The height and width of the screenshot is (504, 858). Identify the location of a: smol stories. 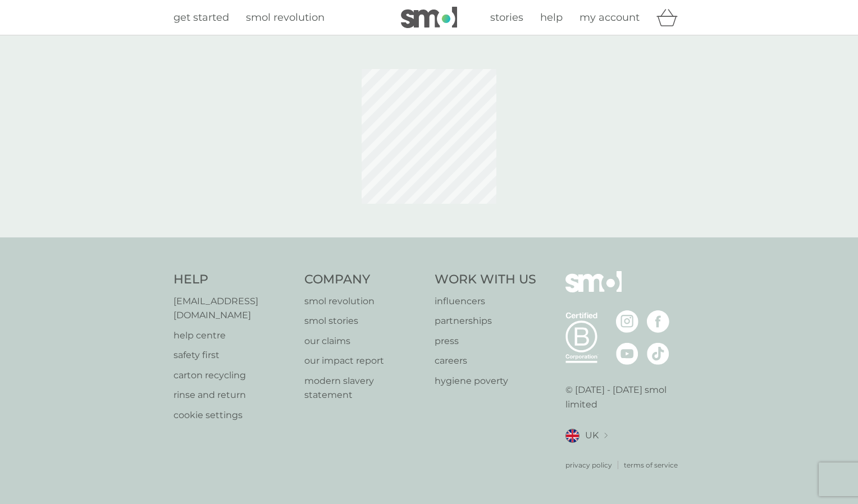
(364, 321).